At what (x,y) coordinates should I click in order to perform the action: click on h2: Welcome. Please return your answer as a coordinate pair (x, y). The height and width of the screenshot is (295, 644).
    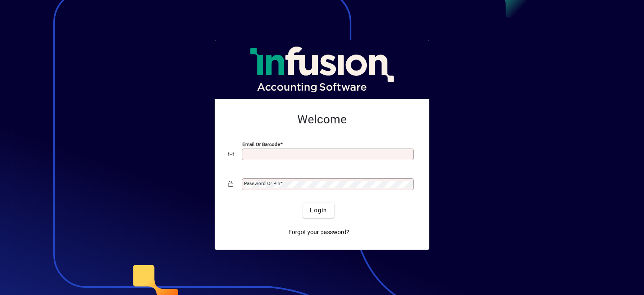
    Looking at the image, I should click on (322, 119).